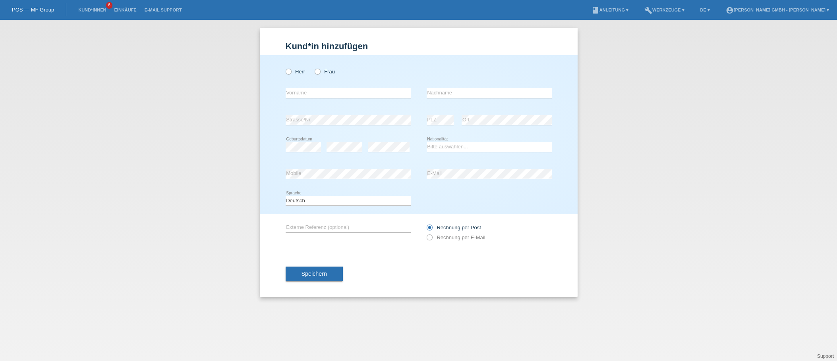 This screenshot has width=837, height=361. Describe the element at coordinates (454, 228) in the screenshot. I see `label: Rechnung per Post` at that location.